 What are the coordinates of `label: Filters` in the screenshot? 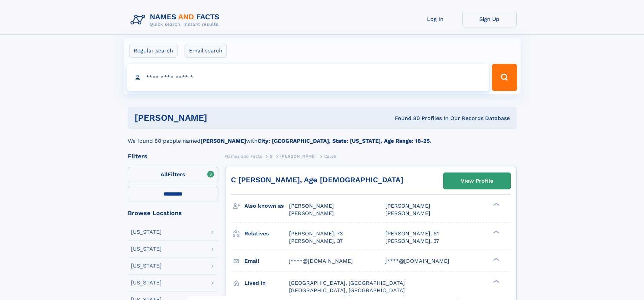 It's located at (173, 175).